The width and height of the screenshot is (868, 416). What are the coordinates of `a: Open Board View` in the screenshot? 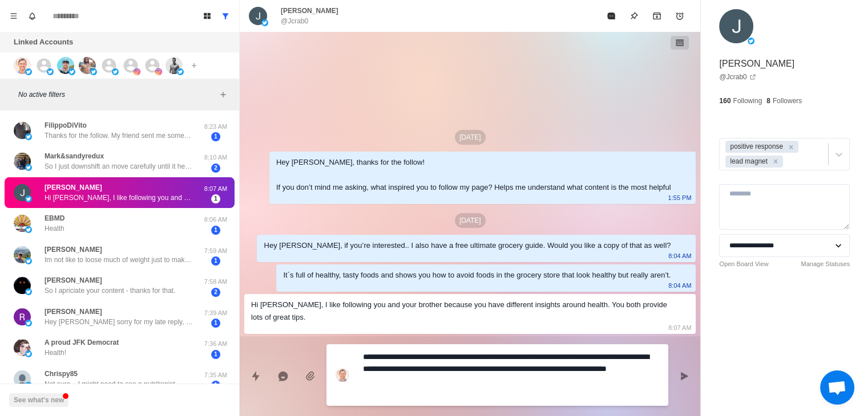 It's located at (744, 264).